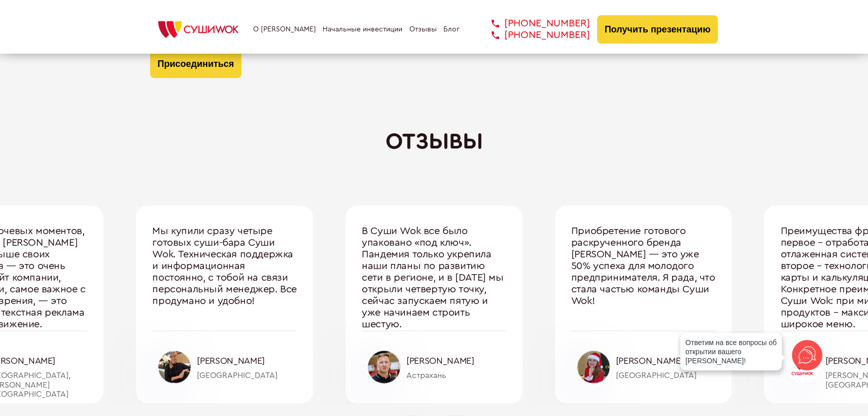  Describe the element at coordinates (199, 29) in the screenshot. I see `img: СУШИWOK` at that location.